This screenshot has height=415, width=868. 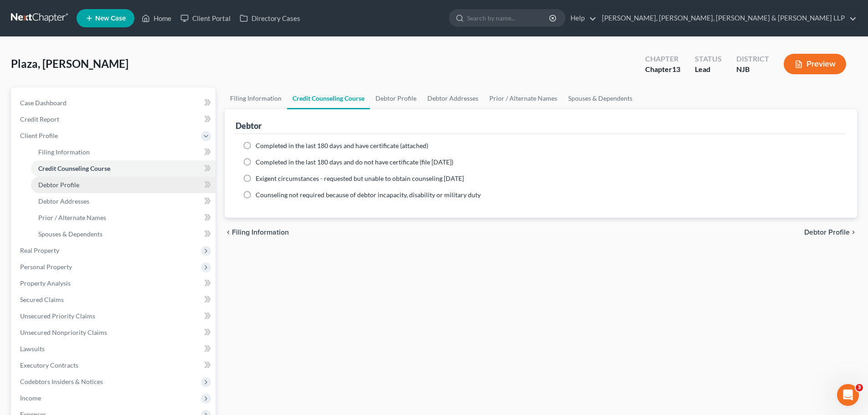 What do you see at coordinates (859, 388) in the screenshot?
I see `span: 3` at bounding box center [859, 388].